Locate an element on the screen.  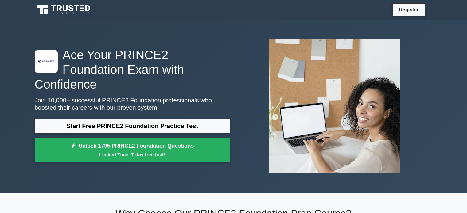
a: Unlock 1795 PRINCE2 Foundation QuestionsLimited Time: 7-day free trial! is located at coordinates (132, 151).